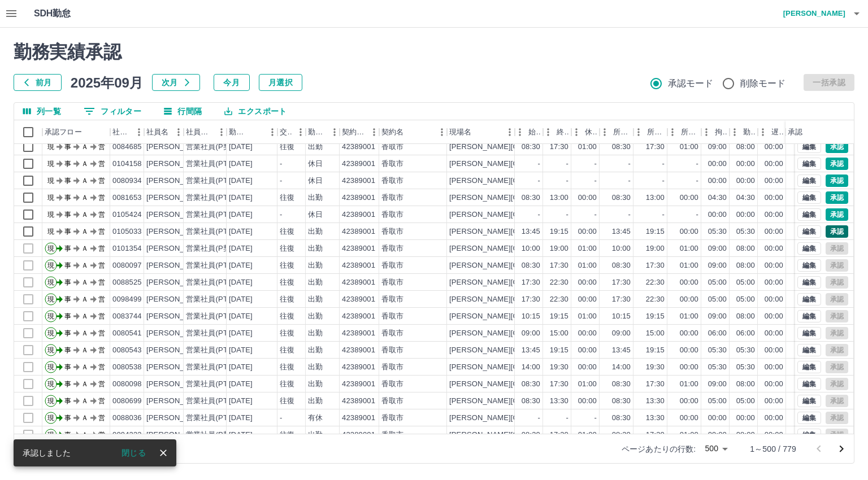 This screenshot has width=868, height=480. Describe the element at coordinates (620, 248) in the screenshot. I see `div: 10:00` at that location.